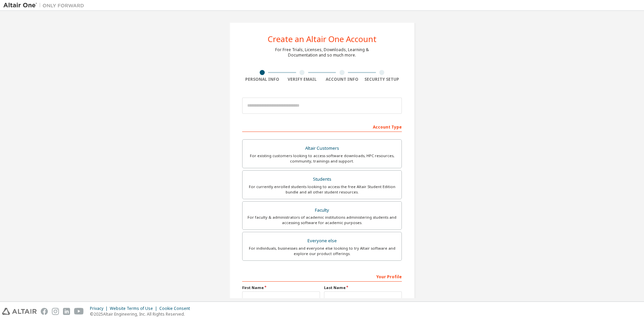 The width and height of the screenshot is (644, 321). What do you see at coordinates (79, 311) in the screenshot?
I see `img: youtube.svg` at bounding box center [79, 311].